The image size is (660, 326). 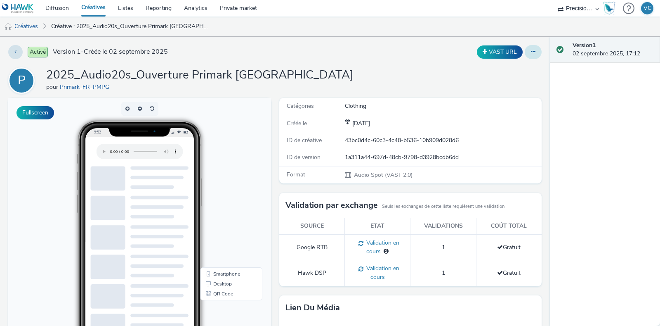 I want to click on span: 9:52, so click(x=89, y=34).